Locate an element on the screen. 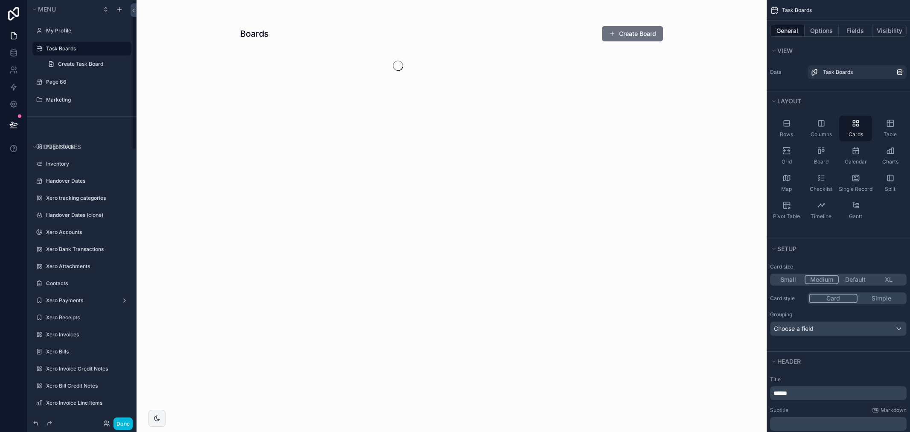  label: Handover Dates (clone) is located at coordinates (86, 215).